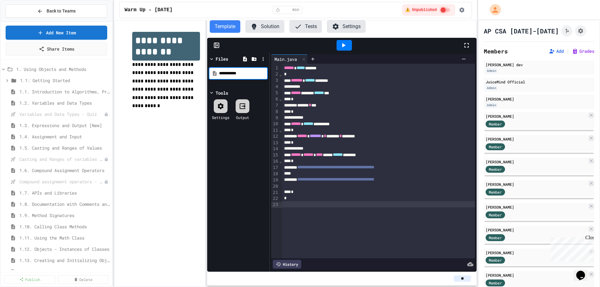  Describe the element at coordinates (64, 215) in the screenshot. I see `span: 1.9. Method Signatures` at that location.